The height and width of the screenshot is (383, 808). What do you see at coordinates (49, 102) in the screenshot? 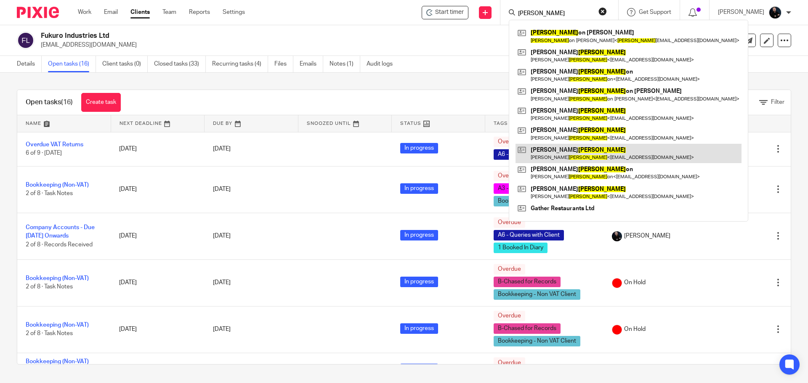
I see `h1: Open tasks` at bounding box center [49, 102].